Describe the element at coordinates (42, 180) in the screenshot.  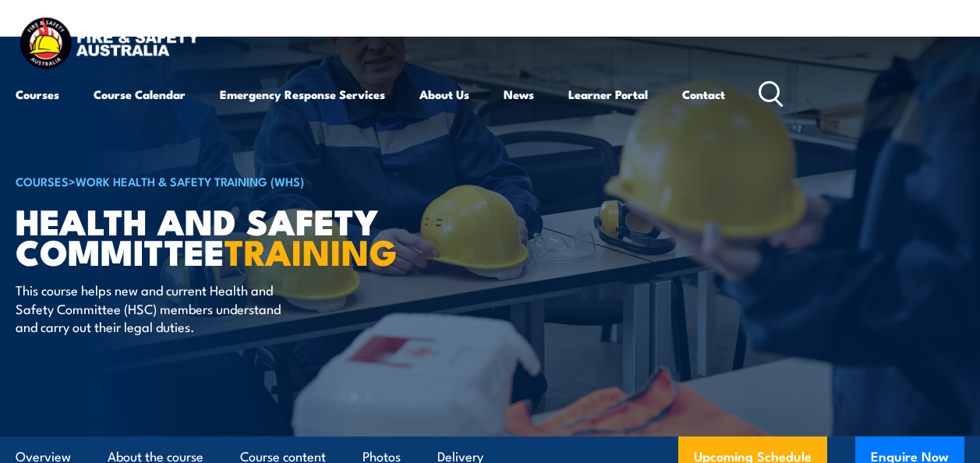
I see `a: COURSES` at that location.